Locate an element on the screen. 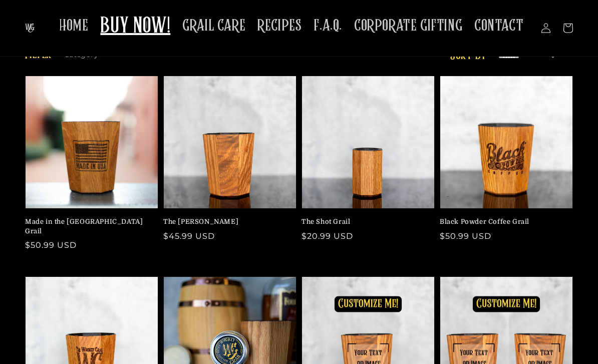 The height and width of the screenshot is (364, 598). span: CORPORATE GIFTING is located at coordinates (408, 25).